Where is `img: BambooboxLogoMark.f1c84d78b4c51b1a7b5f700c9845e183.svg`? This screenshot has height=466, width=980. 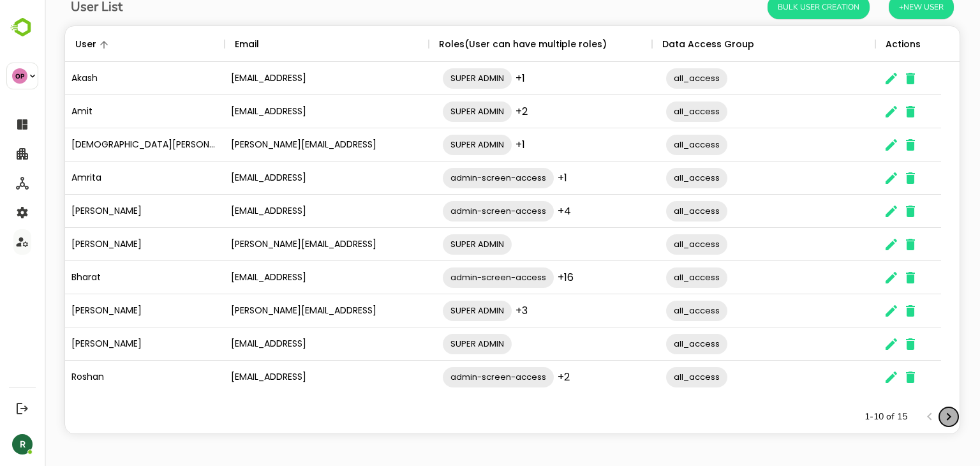 img: BambooboxLogoMark.f1c84d78b4c51b1a7b5f700c9845e183.svg is located at coordinates (22, 27).